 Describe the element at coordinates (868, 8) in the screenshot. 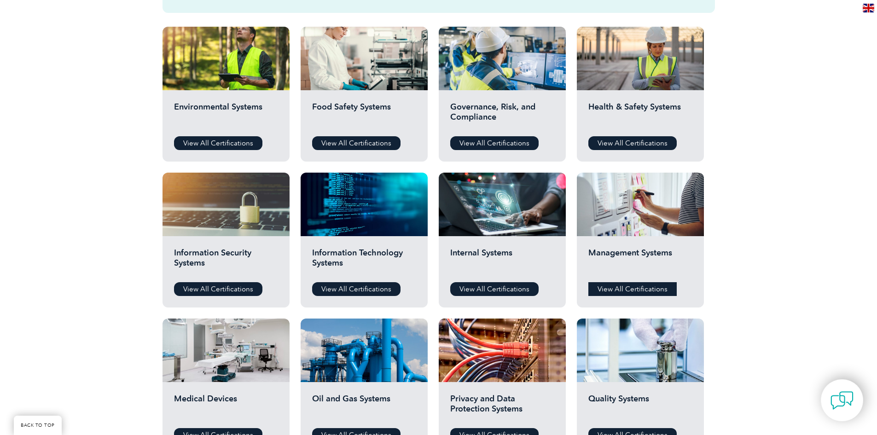

I see `img: en` at that location.